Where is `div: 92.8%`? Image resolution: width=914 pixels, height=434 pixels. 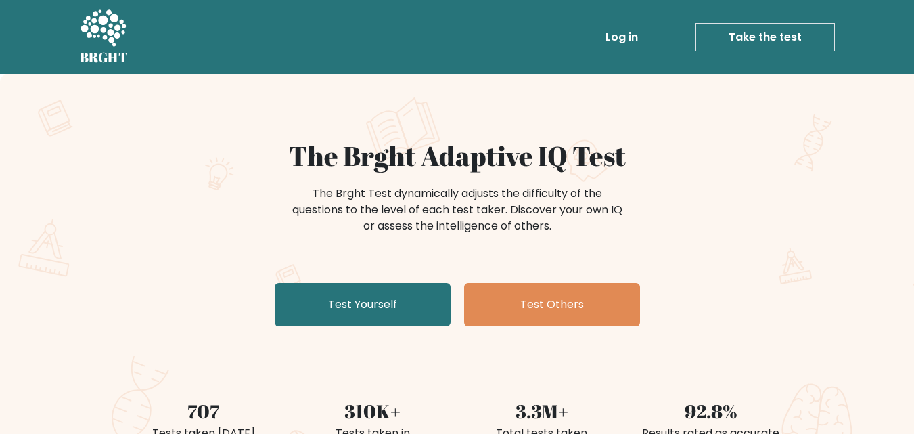
div: 92.8% is located at coordinates (711, 411).